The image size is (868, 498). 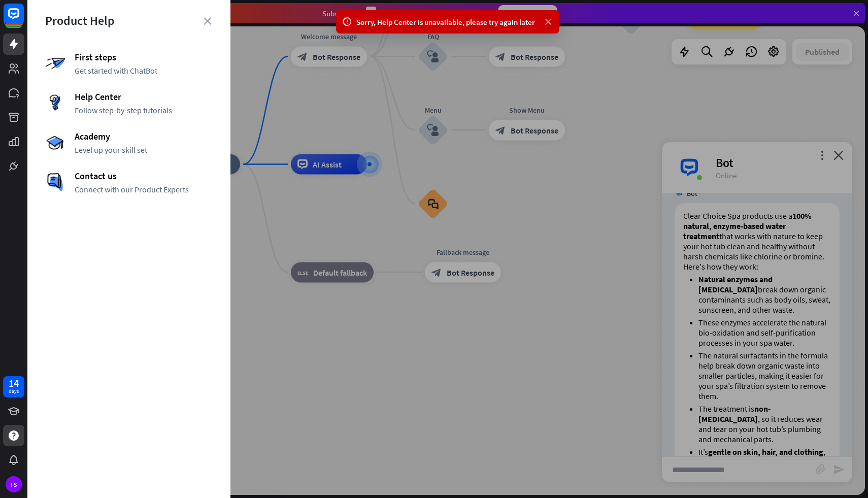 I want to click on div: Product Help, so click(x=129, y=20).